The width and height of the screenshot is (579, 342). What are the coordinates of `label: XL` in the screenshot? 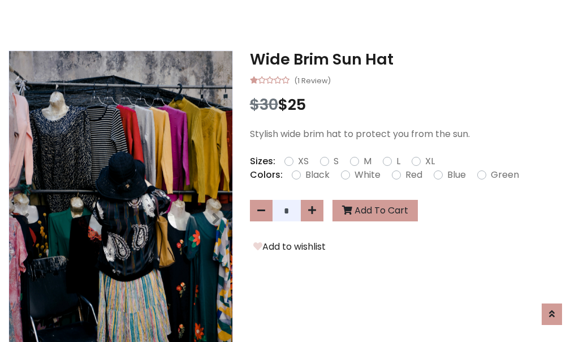 It's located at (430, 161).